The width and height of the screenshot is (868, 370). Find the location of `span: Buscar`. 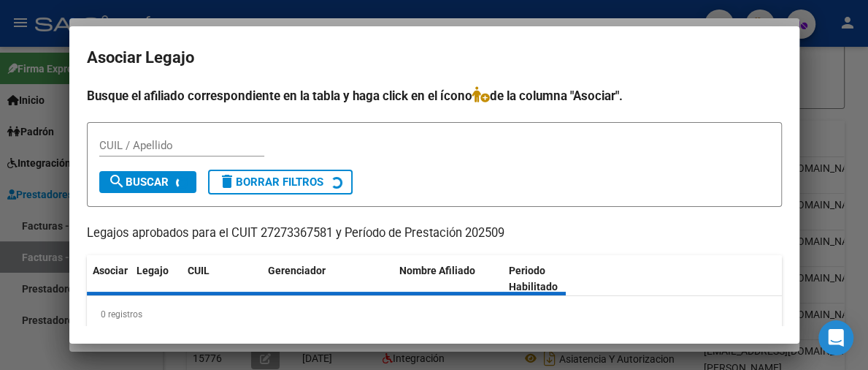

span: Buscar is located at coordinates (138, 182).